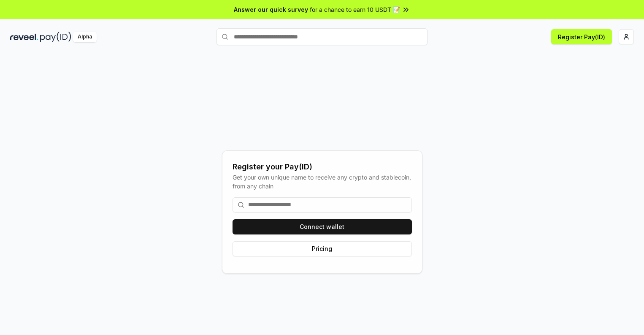 This screenshot has width=644, height=335. I want to click on button: Connect wallet, so click(322, 227).